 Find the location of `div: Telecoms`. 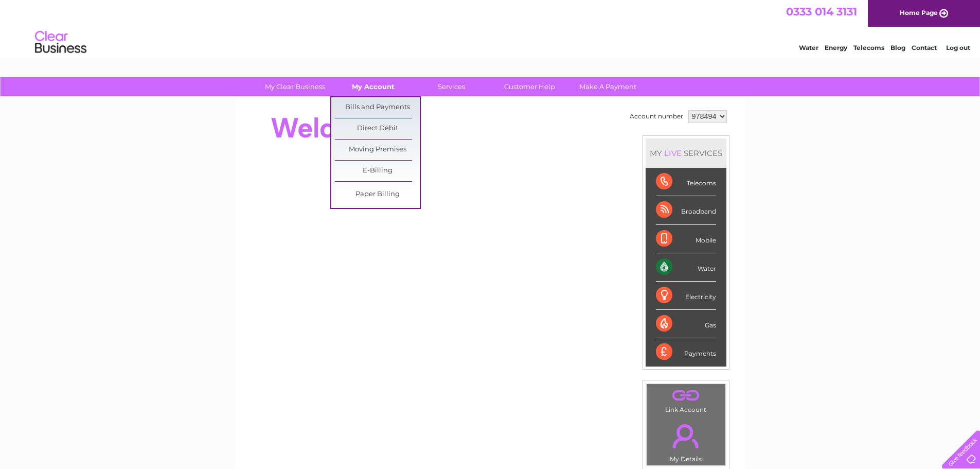

div: Telecoms is located at coordinates (686, 181).